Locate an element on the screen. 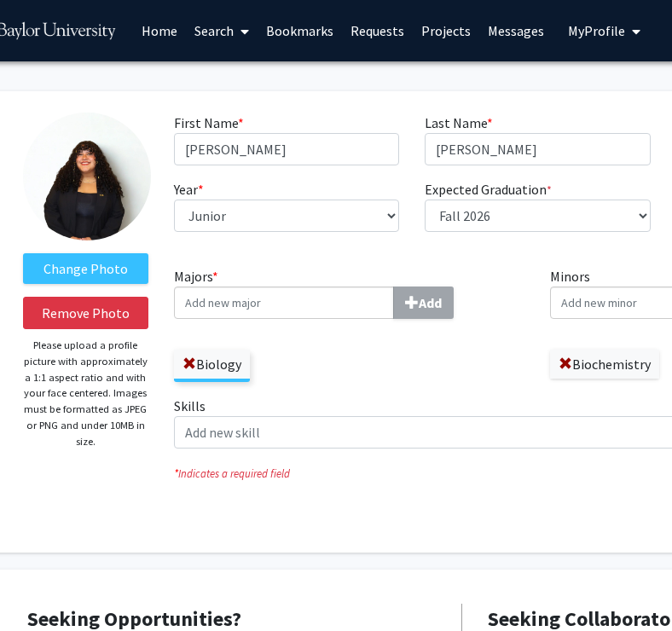  a: Projects is located at coordinates (446, 31).